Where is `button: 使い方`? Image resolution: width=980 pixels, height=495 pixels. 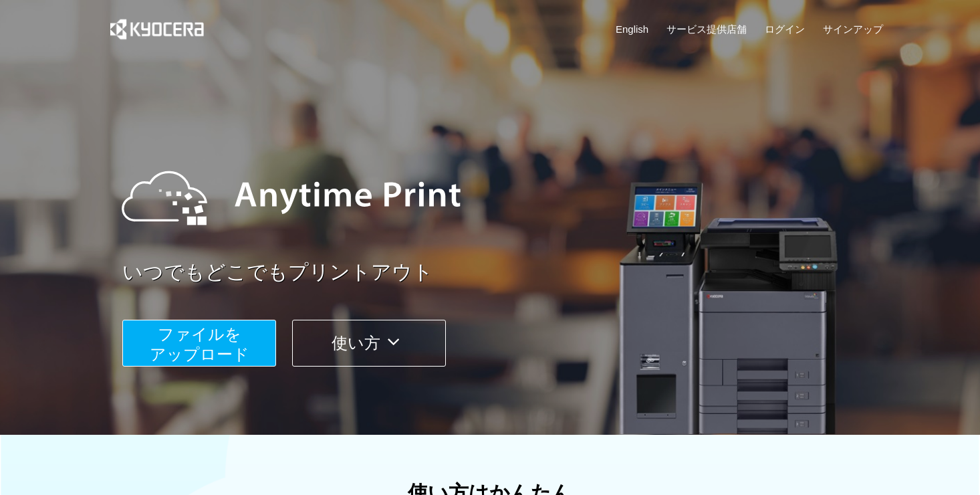 button: 使い方 is located at coordinates (368, 343).